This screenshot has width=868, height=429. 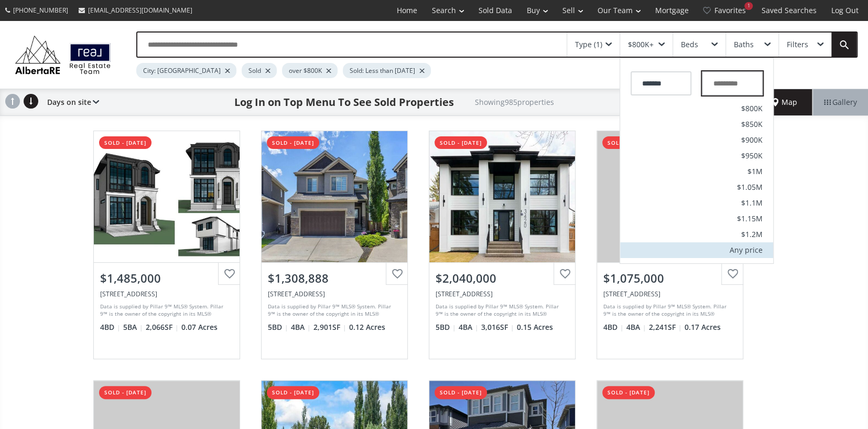 What do you see at coordinates (752, 109) in the screenshot?
I see `span: $800K` at bounding box center [752, 109].